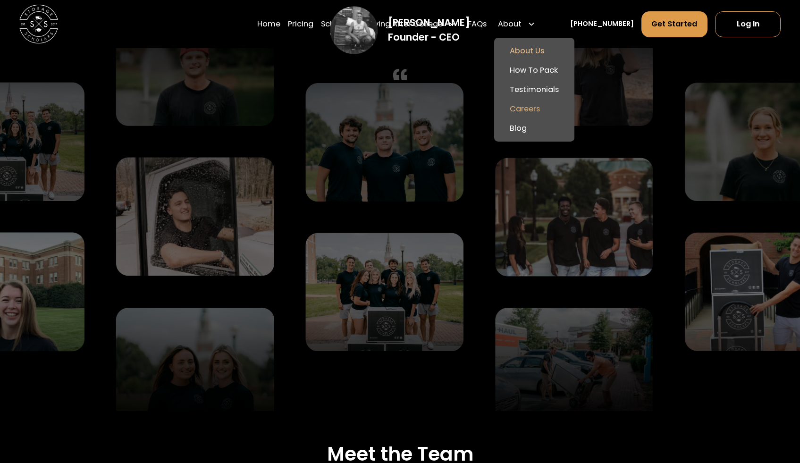 The height and width of the screenshot is (463, 800). What do you see at coordinates (533, 90) in the screenshot?
I see `nav: About` at bounding box center [533, 90].